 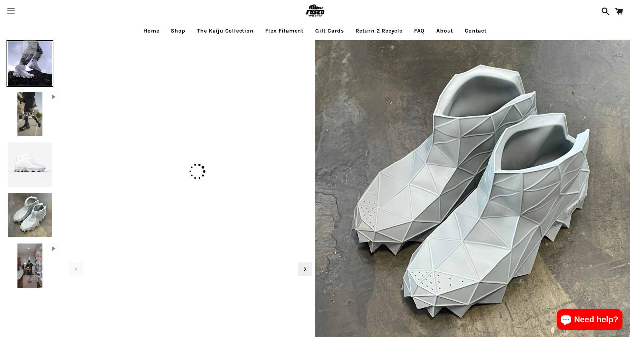 What do you see at coordinates (329, 31) in the screenshot?
I see `a: Gift Cards` at bounding box center [329, 31].